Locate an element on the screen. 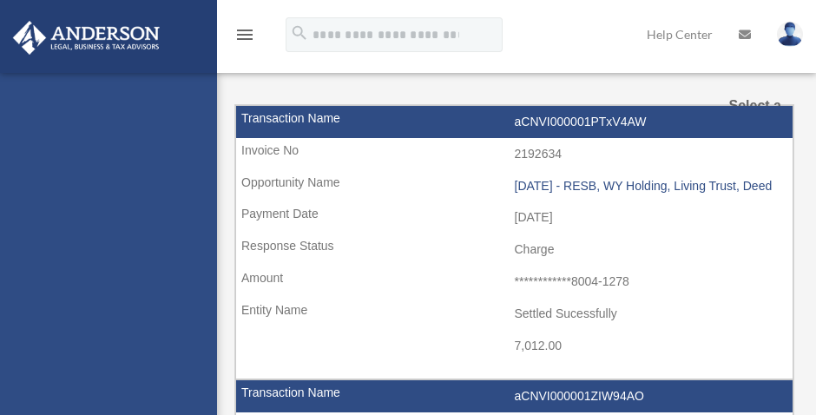 The image size is (816, 415). td: aCNVI000001PTxV4AW is located at coordinates (514, 122).